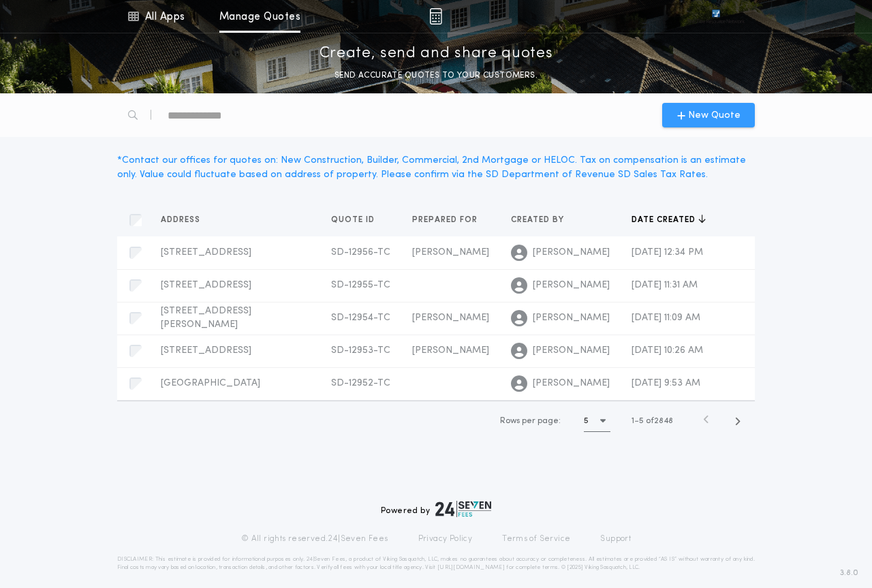  What do you see at coordinates (633, 421) in the screenshot?
I see `span: 1` at bounding box center [633, 421].